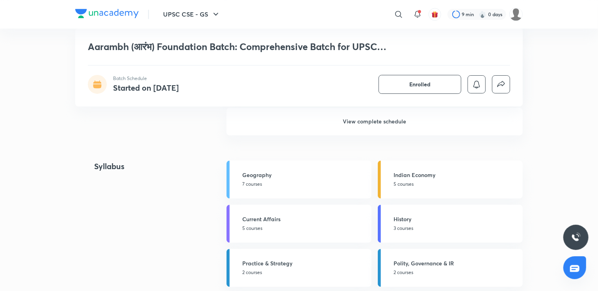  Describe the element at coordinates (305, 263) in the screenshot. I see `h5: Practice & Strategy` at that location.